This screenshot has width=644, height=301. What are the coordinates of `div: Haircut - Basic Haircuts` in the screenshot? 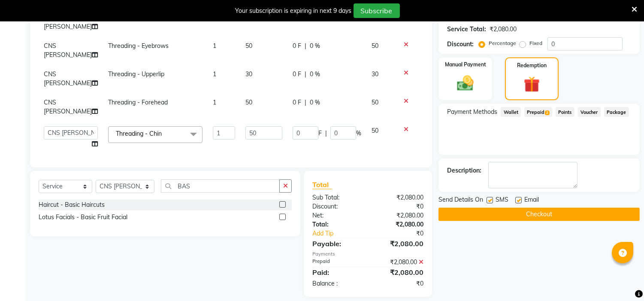 It's located at (71, 204).